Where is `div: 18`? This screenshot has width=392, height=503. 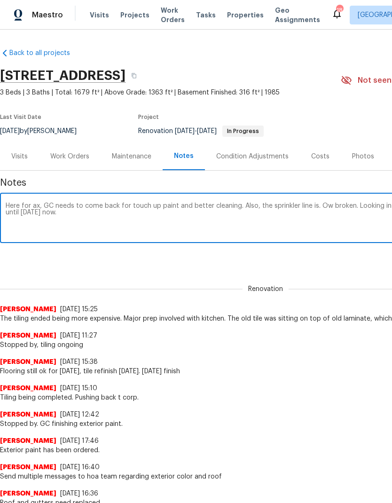 div: 18 is located at coordinates (339, 10).